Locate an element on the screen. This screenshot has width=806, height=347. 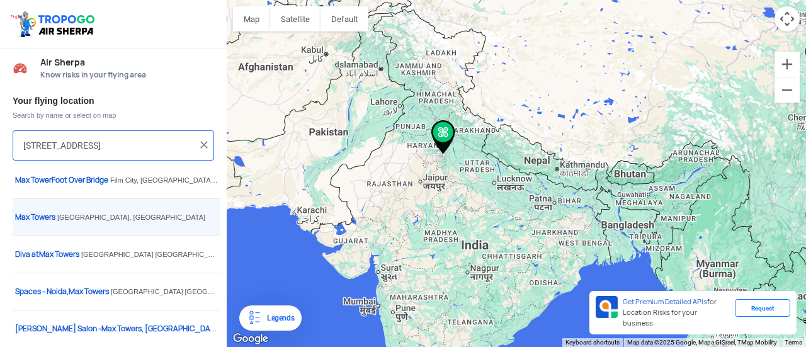
img: Legends is located at coordinates (254, 318).